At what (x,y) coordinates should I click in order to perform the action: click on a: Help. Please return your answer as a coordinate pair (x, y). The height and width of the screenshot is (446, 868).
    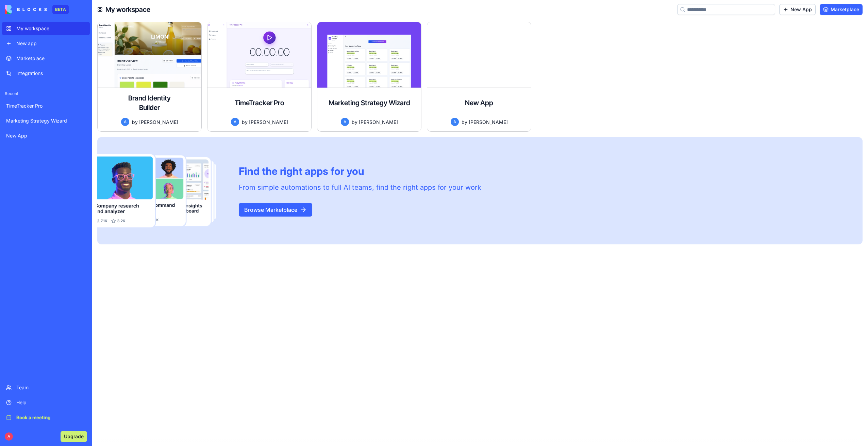
    Looking at the image, I should click on (46, 403).